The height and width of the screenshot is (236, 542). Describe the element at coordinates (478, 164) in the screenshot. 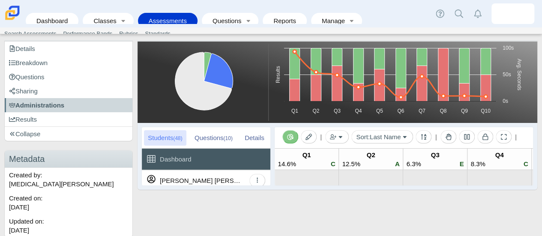

I see `div: 8.3%` at that location.